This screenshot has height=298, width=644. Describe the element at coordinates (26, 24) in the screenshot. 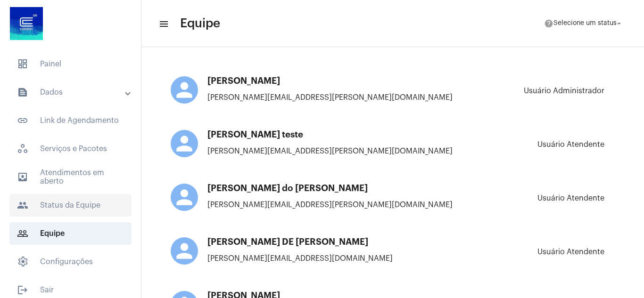

I see `img: d4669ae0-8c07-2337-4f67-34b0df7f5ae4.jpeg` at that location.